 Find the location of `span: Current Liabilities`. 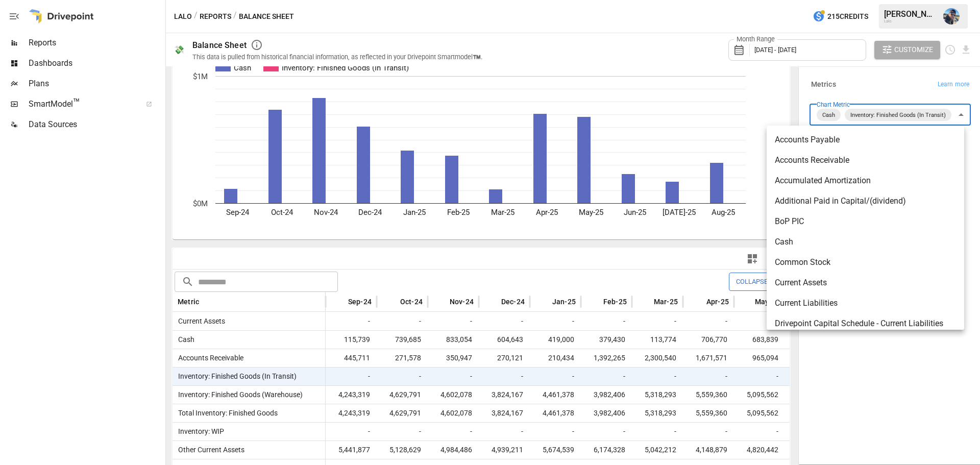

span: Current Liabilities is located at coordinates (865, 303).